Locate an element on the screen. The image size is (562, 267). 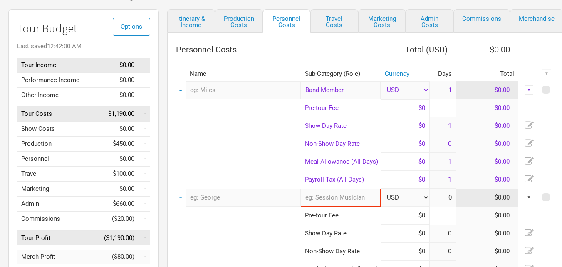
td: Admin as % of Tour Income is located at coordinates (144, 204).